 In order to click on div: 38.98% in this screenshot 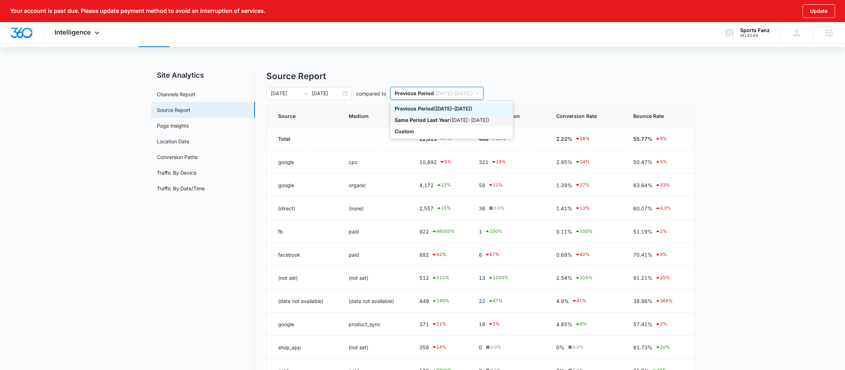, I will do `click(657, 301)`.